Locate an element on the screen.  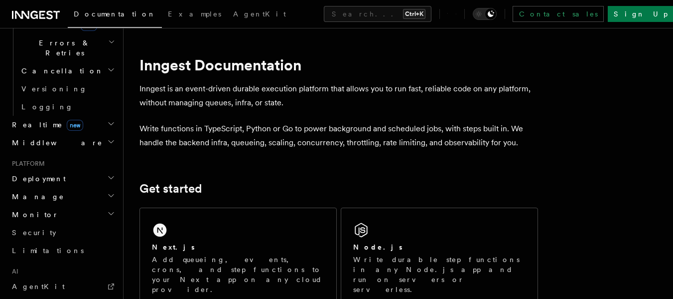
span: Realtime is located at coordinates (45, 125).